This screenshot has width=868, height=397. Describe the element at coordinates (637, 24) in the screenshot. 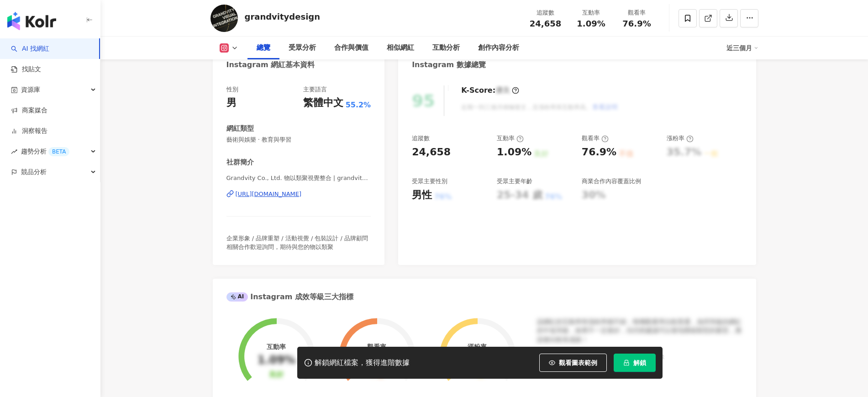

I see `span: 76.9%` at that location.